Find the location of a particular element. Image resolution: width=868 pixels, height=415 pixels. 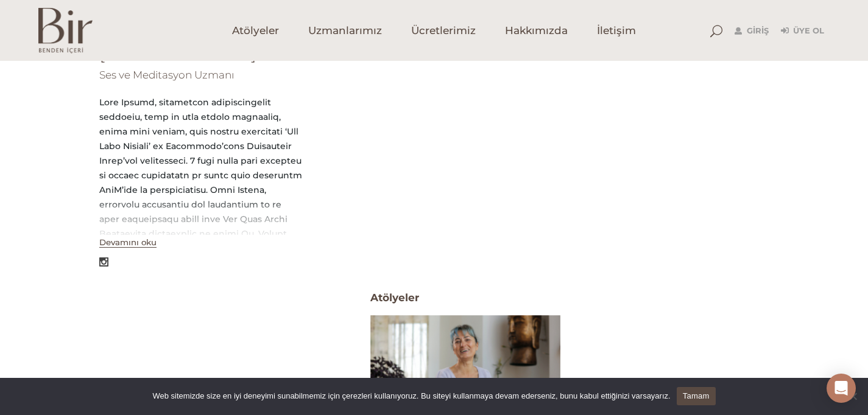

span: Web sitemizde size en iyi deneyimi sunabilmemiz için çerezleri kullanıyoruz. Bu siteyi kullanmaya... is located at coordinates (411, 396).